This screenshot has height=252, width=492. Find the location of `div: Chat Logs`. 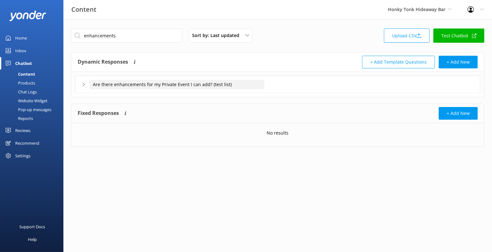

div: Chat Logs is located at coordinates (20, 92).